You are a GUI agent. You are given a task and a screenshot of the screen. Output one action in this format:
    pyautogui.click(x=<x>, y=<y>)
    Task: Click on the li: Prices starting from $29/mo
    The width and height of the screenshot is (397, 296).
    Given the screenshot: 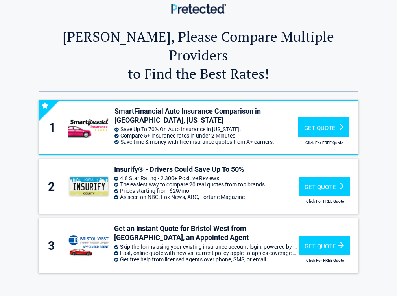 What is the action you would take?
    pyautogui.click(x=206, y=190)
    